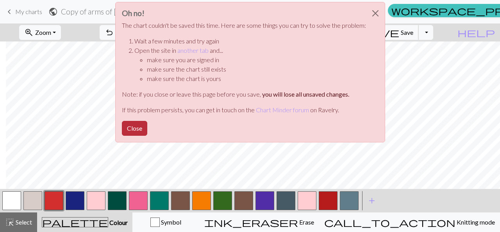 Image resolution: width=500 pixels, height=232 pixels. Describe the element at coordinates (306, 94) in the screenshot. I see `strong: you will lose all unsaved changes.` at that location.